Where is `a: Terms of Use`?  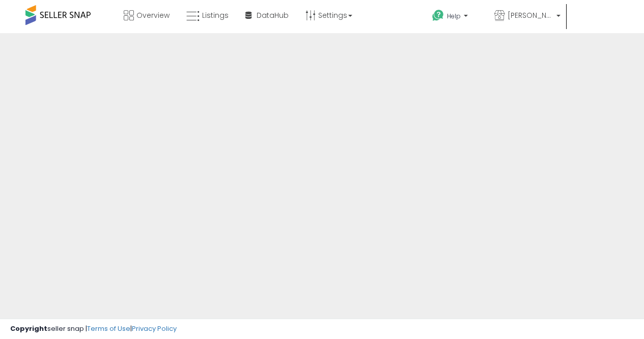 a: Terms of Use is located at coordinates (108, 328).